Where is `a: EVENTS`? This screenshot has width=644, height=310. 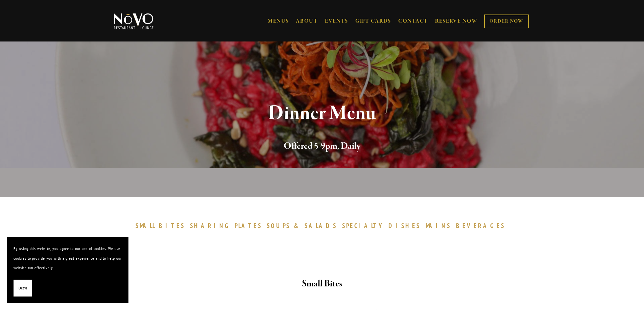 a: EVENTS is located at coordinates (337, 22).